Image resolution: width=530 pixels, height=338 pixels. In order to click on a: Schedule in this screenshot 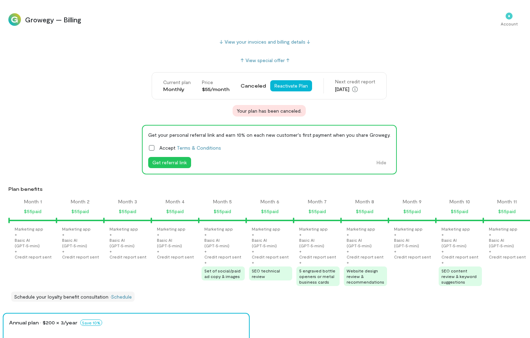, I will do `click(121, 296)`.